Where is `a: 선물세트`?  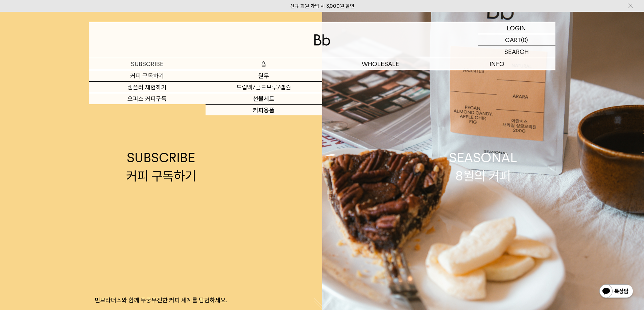 a: 선물세트 is located at coordinates (264, 99).